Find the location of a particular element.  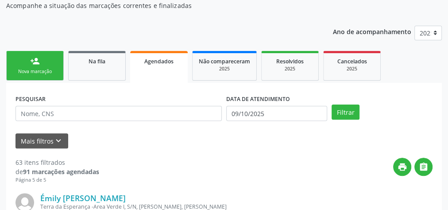

button: Mais filtroskeyboard_arrow_down is located at coordinates (42, 141).